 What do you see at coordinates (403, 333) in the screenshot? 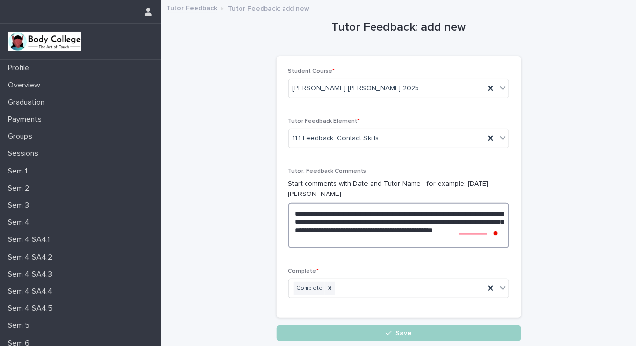
I see `span: Save` at bounding box center [403, 333].